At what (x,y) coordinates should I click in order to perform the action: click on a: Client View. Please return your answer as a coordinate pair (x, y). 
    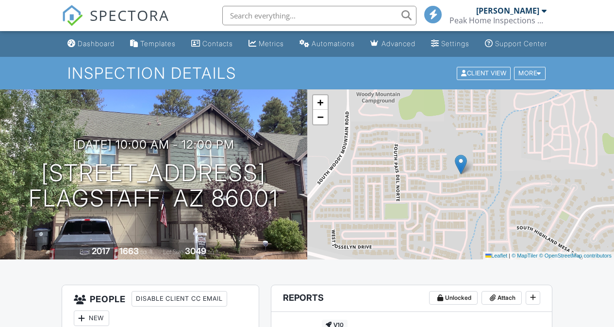
    Looking at the image, I should click on (484, 72).